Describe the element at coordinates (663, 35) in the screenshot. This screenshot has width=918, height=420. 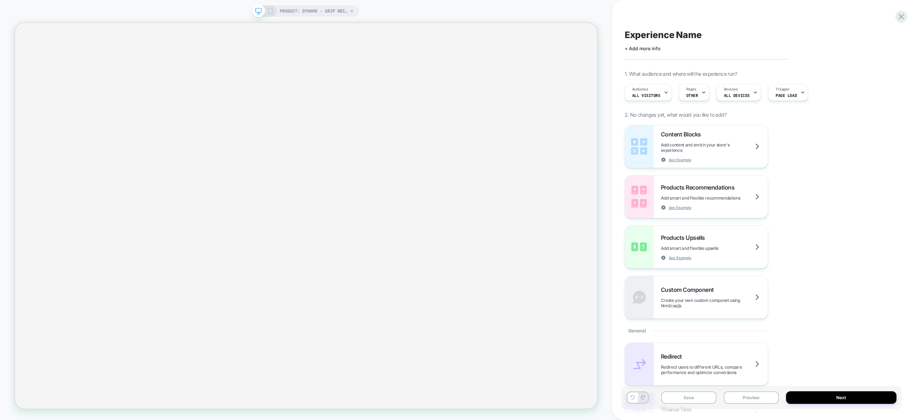
I see `span: Experience Name` at that location.